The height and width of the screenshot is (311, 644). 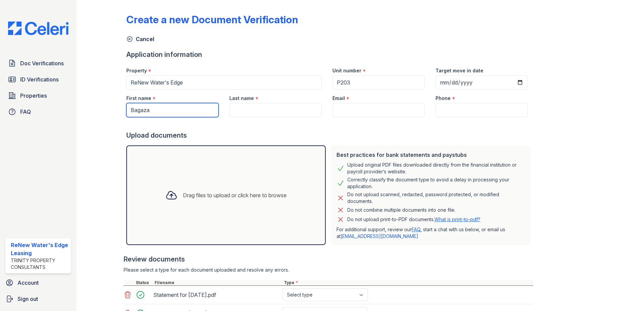 I want to click on span: Properties, so click(x=33, y=96).